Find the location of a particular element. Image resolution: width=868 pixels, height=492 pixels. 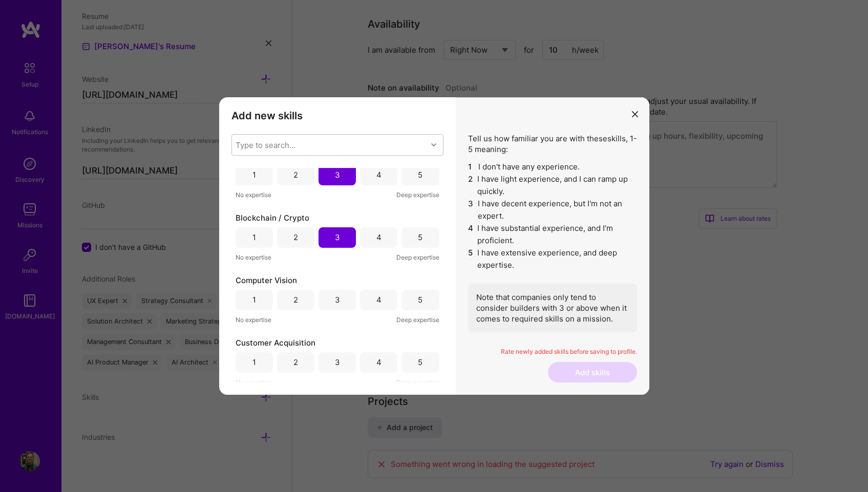

span: 4 is located at coordinates (470, 235).